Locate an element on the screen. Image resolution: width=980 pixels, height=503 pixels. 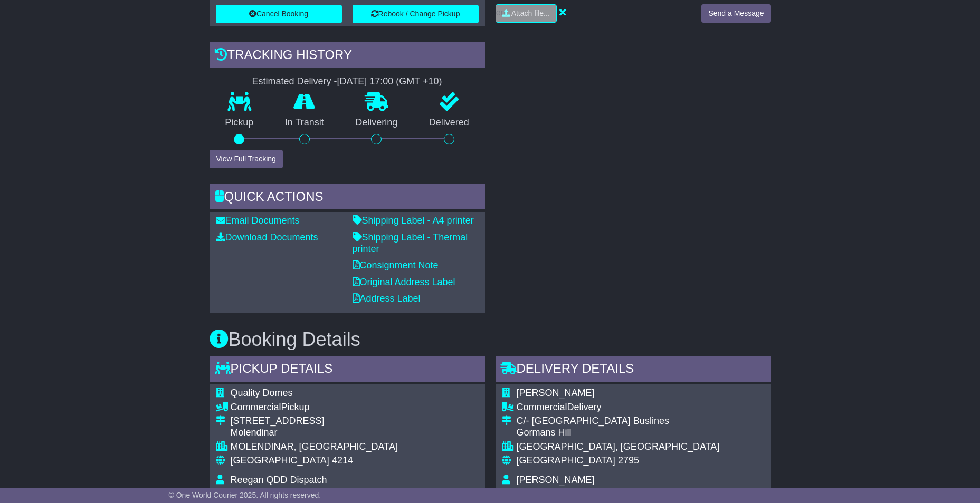
div: Molendinar is located at coordinates (314, 433).